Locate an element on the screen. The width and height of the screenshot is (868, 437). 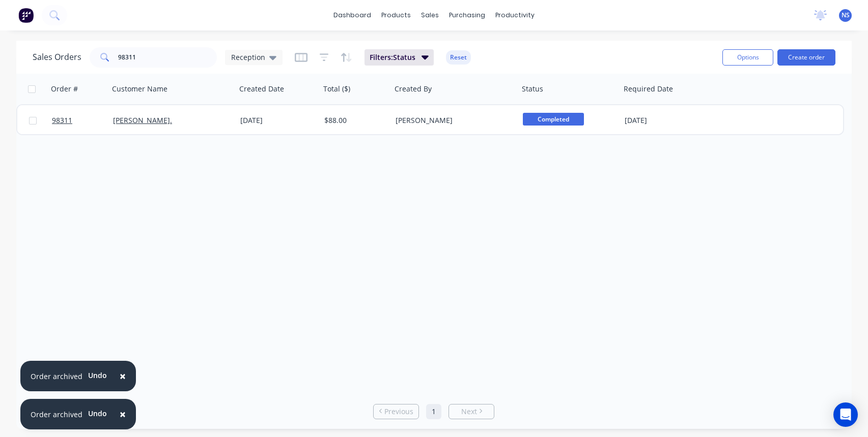
div: Created By is located at coordinates (413, 89).